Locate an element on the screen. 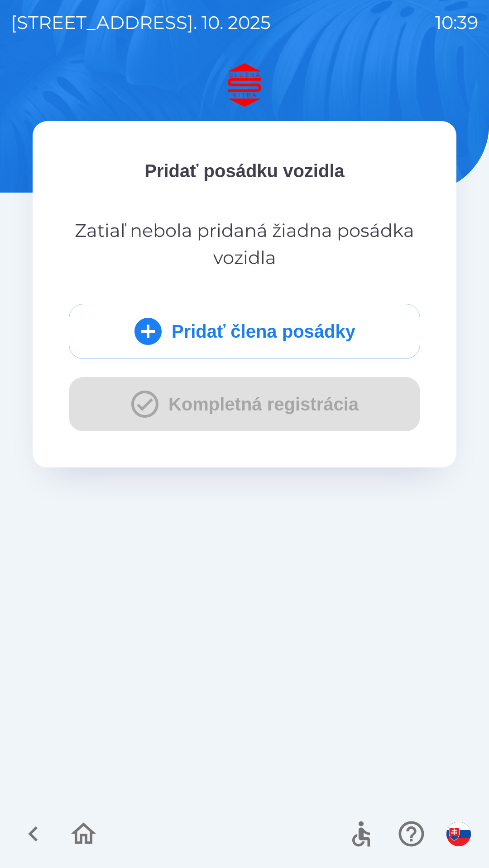 The width and height of the screenshot is (489, 868). p: Pridať posádku vozidla is located at coordinates (244, 170).